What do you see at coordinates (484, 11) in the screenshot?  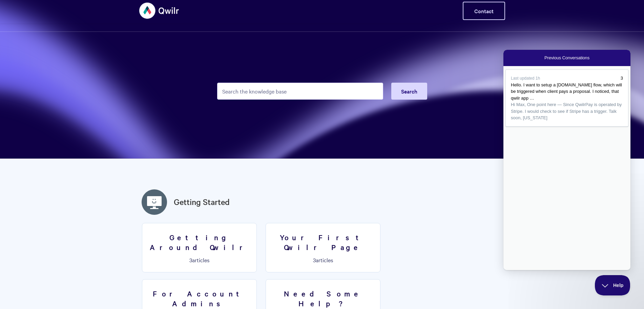 I see `a: Contact` at bounding box center [484, 11].